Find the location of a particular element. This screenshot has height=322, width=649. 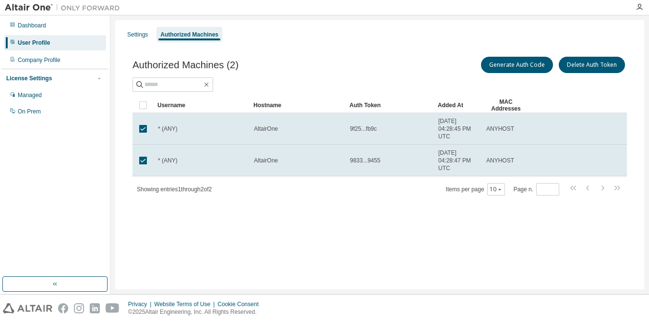

div: Dashboard is located at coordinates (32, 25).